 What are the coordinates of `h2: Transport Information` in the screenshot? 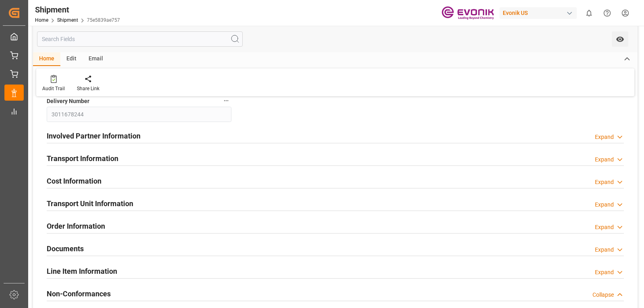 It's located at (83, 159).